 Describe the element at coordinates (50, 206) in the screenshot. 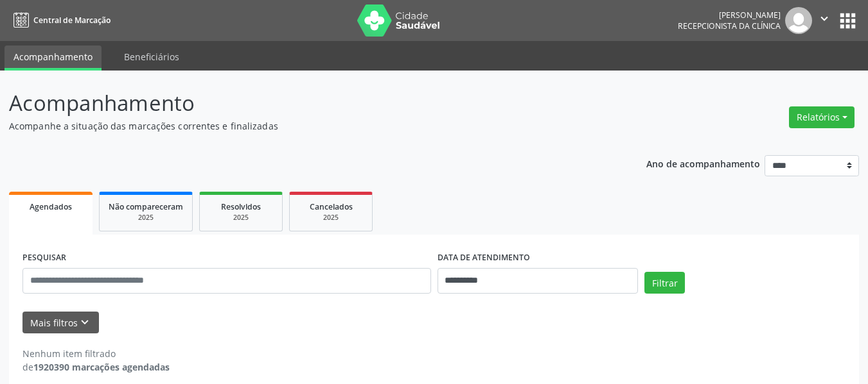

I see `span: Agendados` at that location.